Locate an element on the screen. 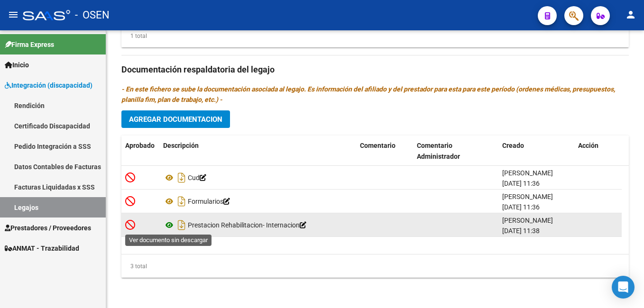  span: ANMAT - Trazabilidad is located at coordinates (42, 248).